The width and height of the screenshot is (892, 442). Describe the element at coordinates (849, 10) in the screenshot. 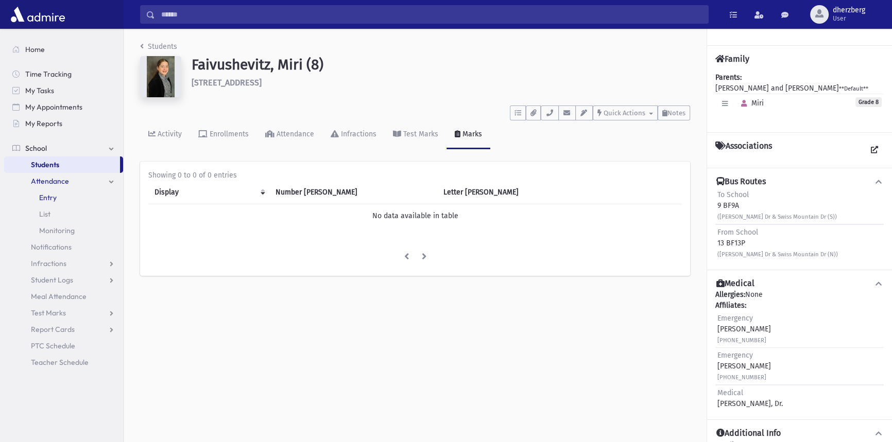

I see `span: dherzberg` at that location.